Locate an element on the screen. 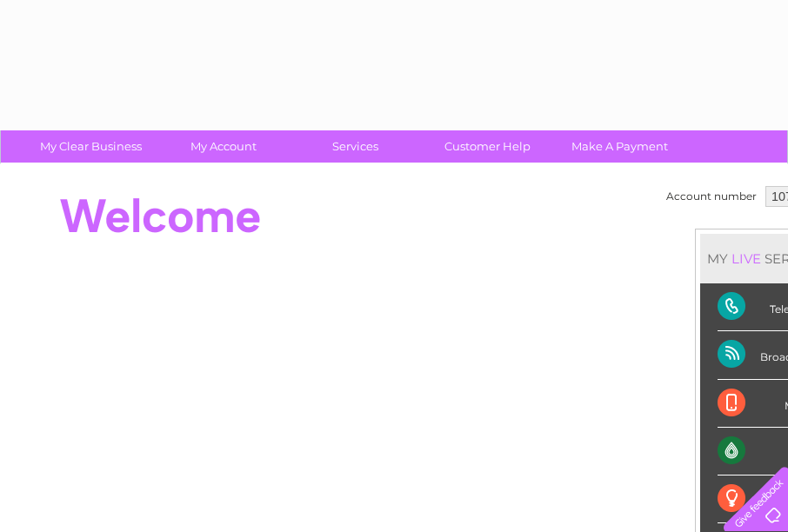  div: LIVE is located at coordinates (746, 258).